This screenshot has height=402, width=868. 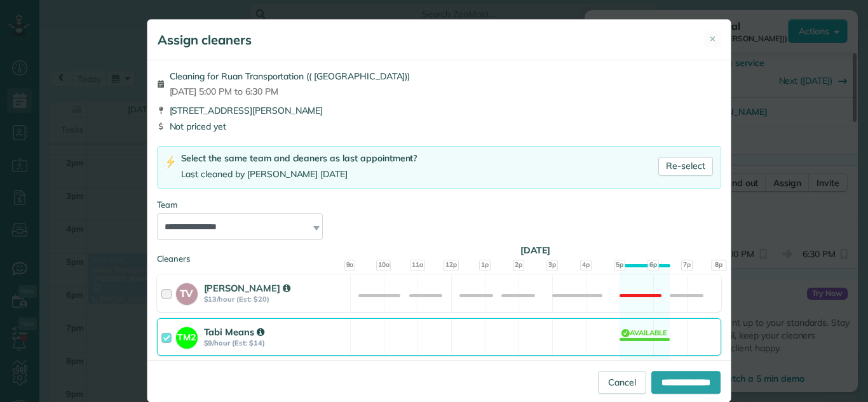 What do you see at coordinates (439, 204) in the screenshot?
I see `div: Team` at bounding box center [439, 204].